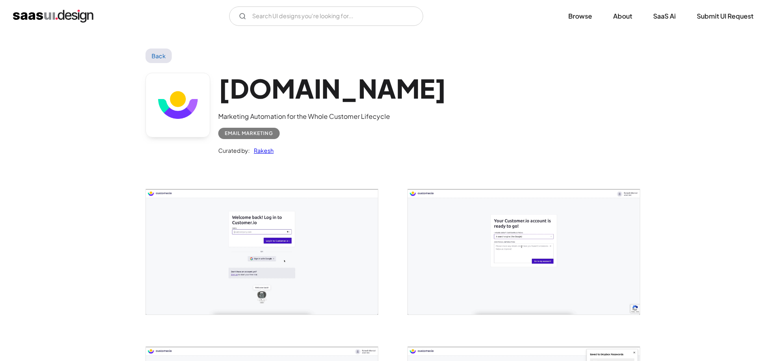  What do you see at coordinates (326, 16) in the screenshot?
I see `form: Email Form` at bounding box center [326, 16].